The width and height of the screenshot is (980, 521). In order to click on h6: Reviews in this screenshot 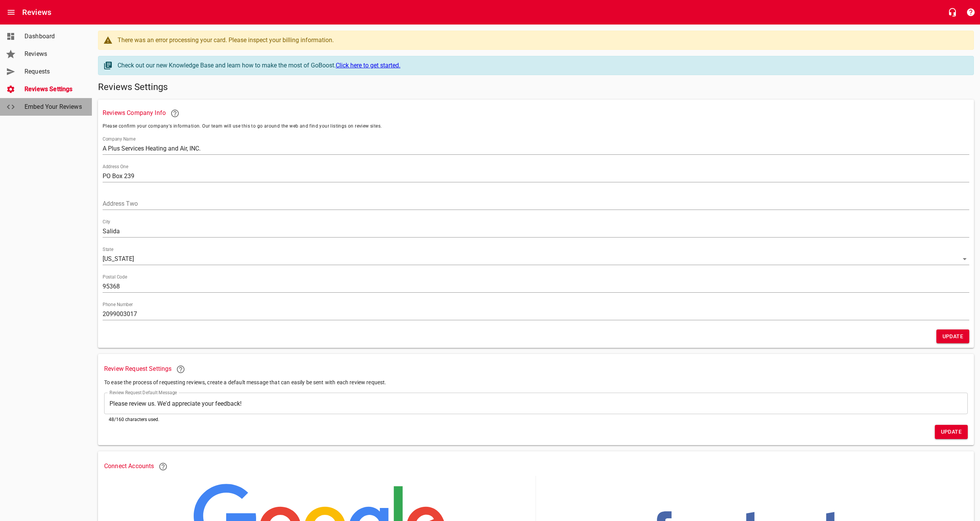, I will do `click(37, 13)`.